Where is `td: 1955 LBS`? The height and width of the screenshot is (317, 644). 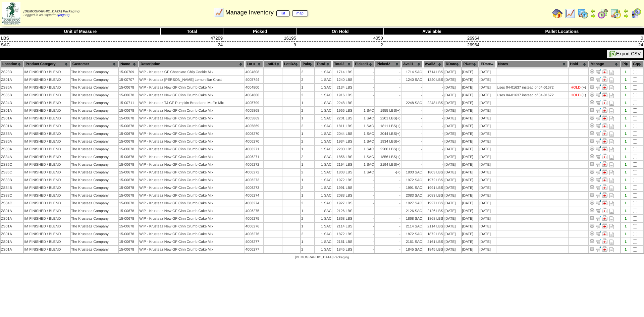 td: 1955 LBS is located at coordinates (342, 110).